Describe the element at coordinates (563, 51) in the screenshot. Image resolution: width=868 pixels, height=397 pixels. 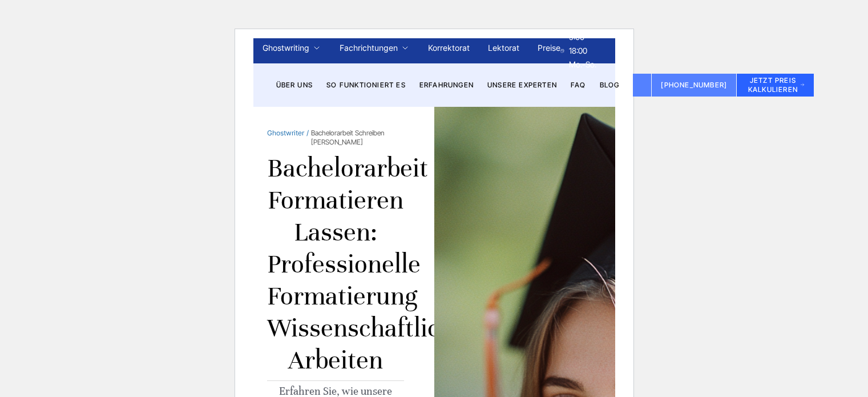
I see `img: Schedule` at that location.